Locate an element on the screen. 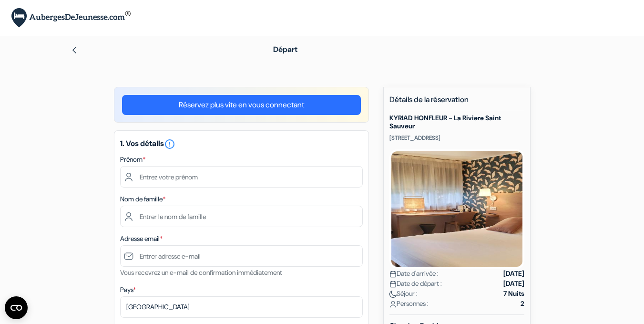 The width and height of the screenshot is (644, 324). img: user_icon.svg is located at coordinates (393, 304).